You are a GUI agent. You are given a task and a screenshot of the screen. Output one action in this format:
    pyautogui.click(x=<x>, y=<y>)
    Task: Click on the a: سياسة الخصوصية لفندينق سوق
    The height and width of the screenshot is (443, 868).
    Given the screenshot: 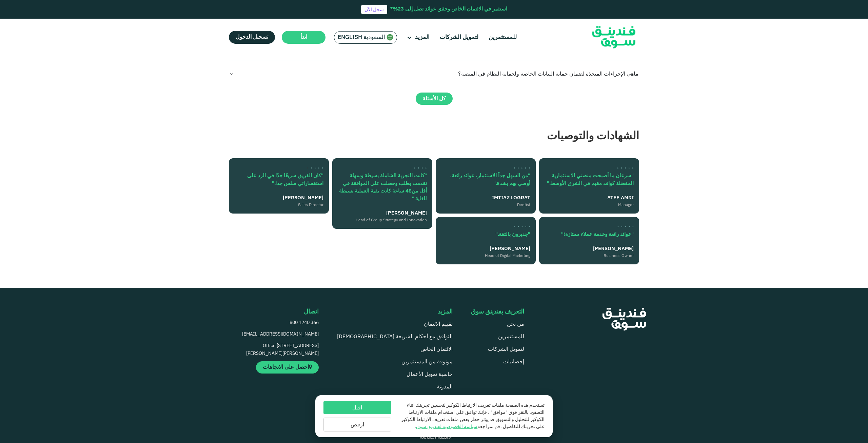 What is the action you would take?
    pyautogui.click(x=446, y=427)
    